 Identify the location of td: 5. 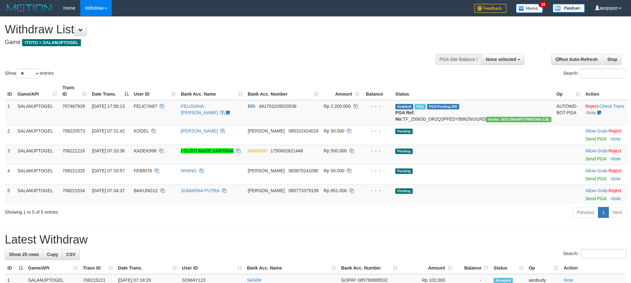
(10, 195).